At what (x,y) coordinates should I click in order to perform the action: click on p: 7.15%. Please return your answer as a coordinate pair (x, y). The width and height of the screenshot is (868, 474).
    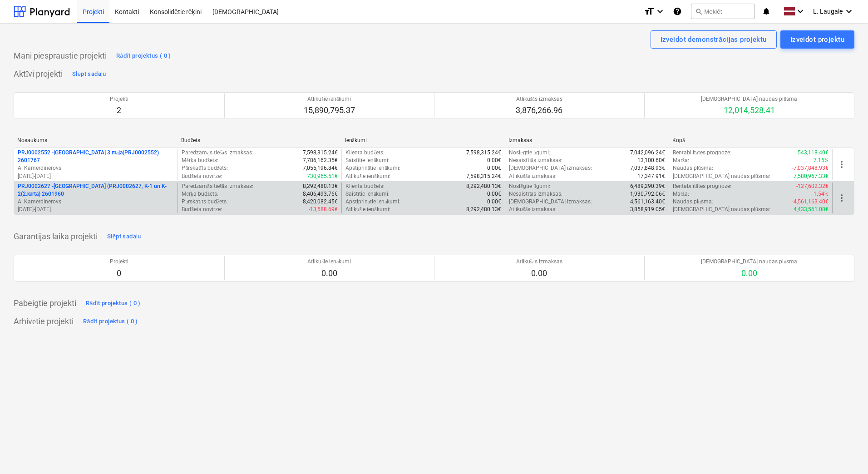
    Looking at the image, I should click on (821, 160).